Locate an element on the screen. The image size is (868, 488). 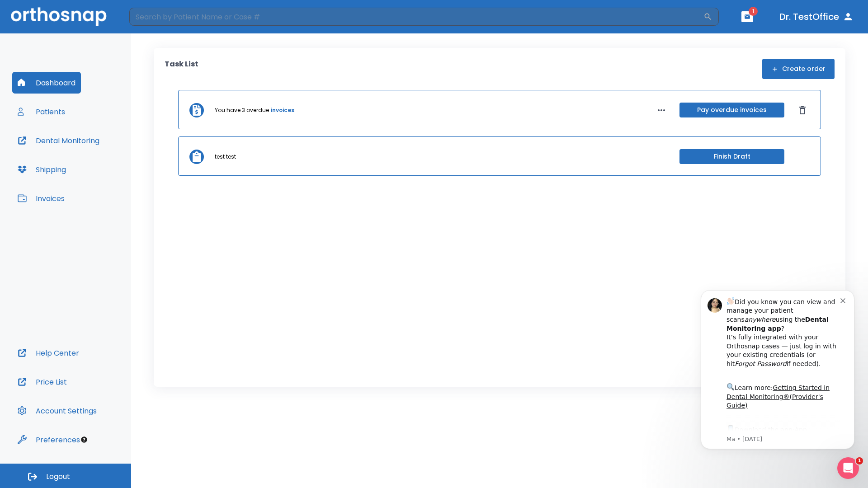
p: You have 3 overdue is located at coordinates (242, 110).